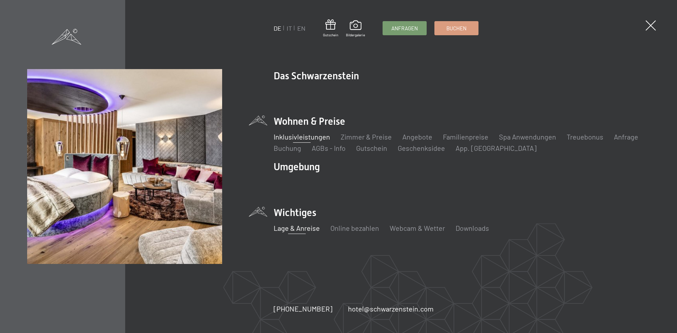 The width and height of the screenshot is (677, 333). I want to click on a: hotel@schwarzenstein.com, so click(391, 309).